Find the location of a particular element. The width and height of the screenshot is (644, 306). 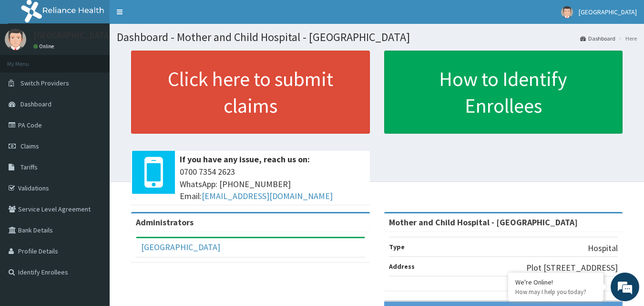

a: Dashboard is located at coordinates (598, 38).